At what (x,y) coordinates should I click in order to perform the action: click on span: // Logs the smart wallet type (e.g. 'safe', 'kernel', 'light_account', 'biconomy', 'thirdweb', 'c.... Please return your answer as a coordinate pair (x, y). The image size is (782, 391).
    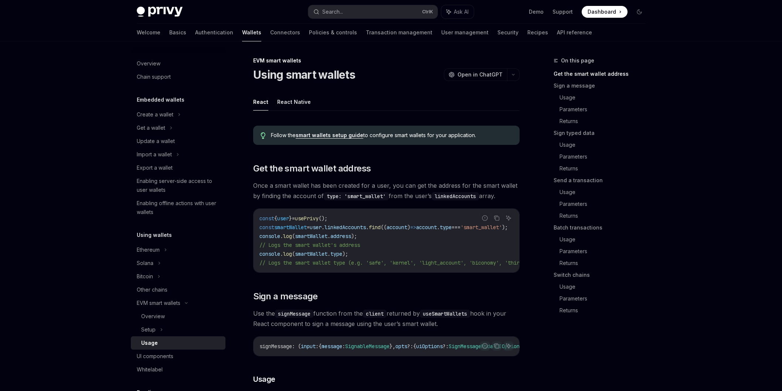
    Looking at the image, I should click on (435, 263).